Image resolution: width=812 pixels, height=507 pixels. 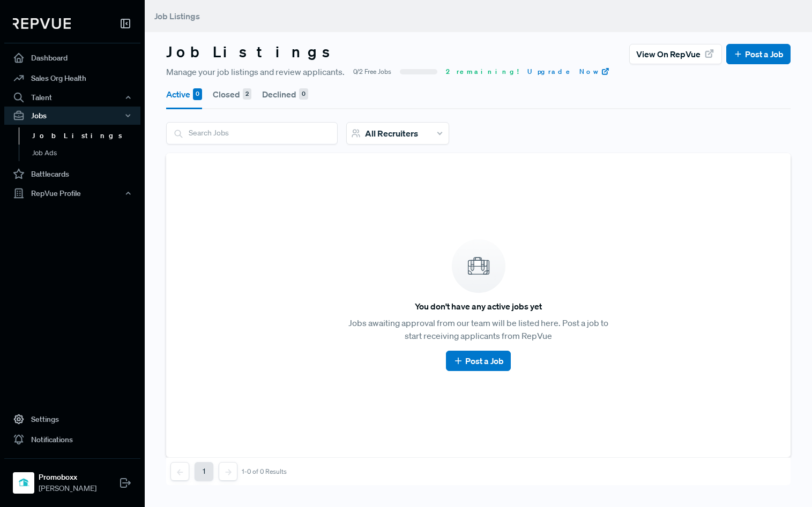 I want to click on strong: Promoboxx, so click(x=67, y=477).